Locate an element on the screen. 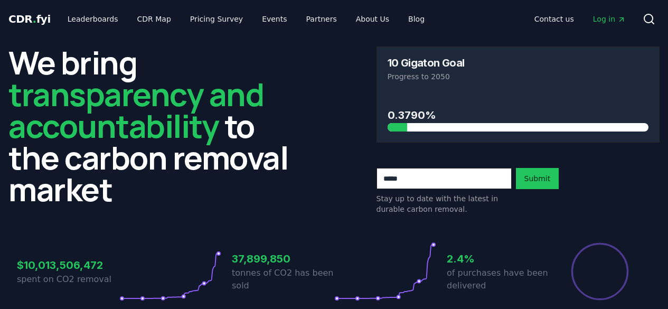 This screenshot has width=668, height=309. h3: 2.4% is located at coordinates (498, 259).